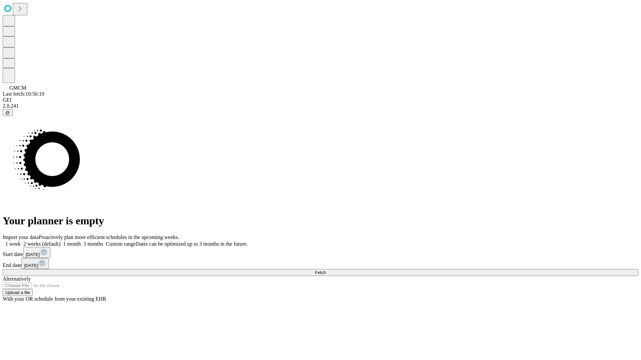  What do you see at coordinates (21, 237) in the screenshot?
I see `span: Import your data` at bounding box center [21, 237].